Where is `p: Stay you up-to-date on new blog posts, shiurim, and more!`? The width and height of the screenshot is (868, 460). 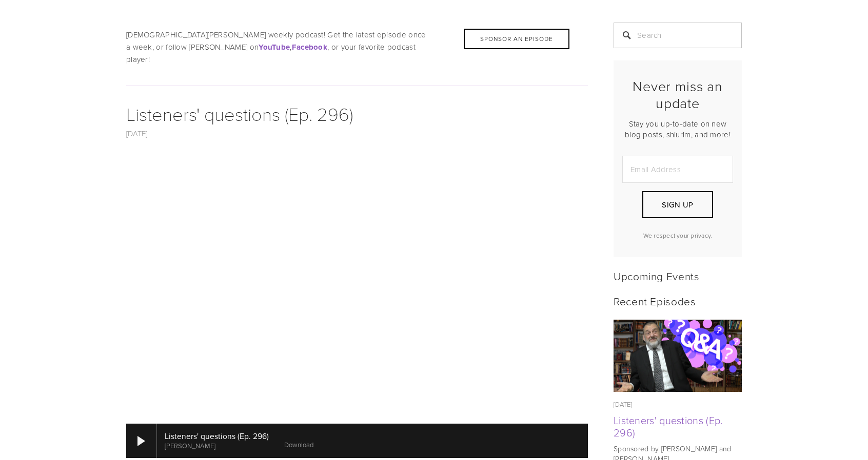
p: Stay you up-to-date on new blog posts, shiurim, and more! is located at coordinates (678, 129).